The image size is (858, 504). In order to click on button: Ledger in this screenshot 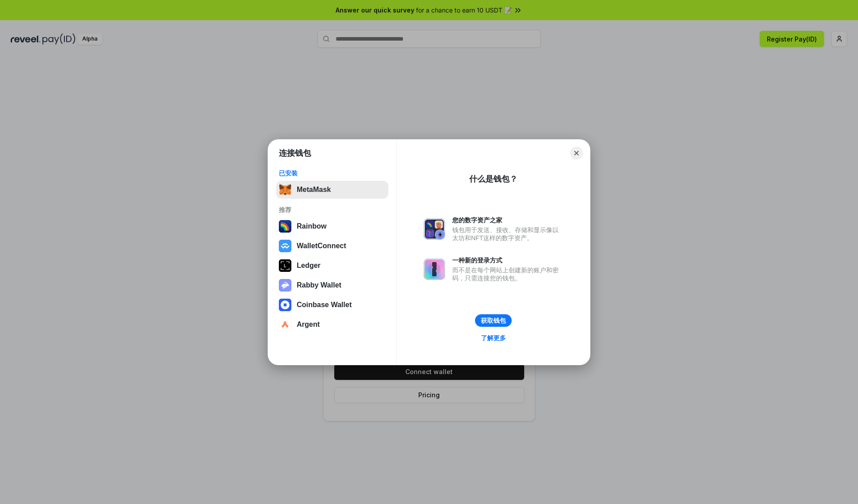, I will do `click(332, 266)`.